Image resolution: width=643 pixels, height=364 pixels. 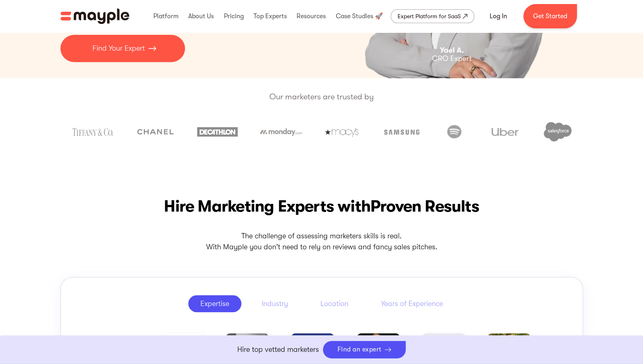 I want to click on a: Get Started, so click(x=550, y=16).